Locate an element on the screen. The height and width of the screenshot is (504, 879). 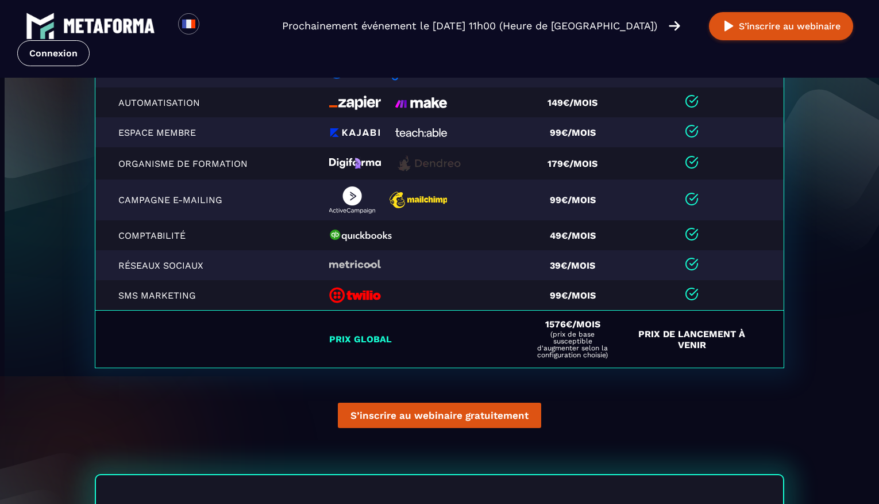
p: Réseaux Sociaux is located at coordinates (183, 265).